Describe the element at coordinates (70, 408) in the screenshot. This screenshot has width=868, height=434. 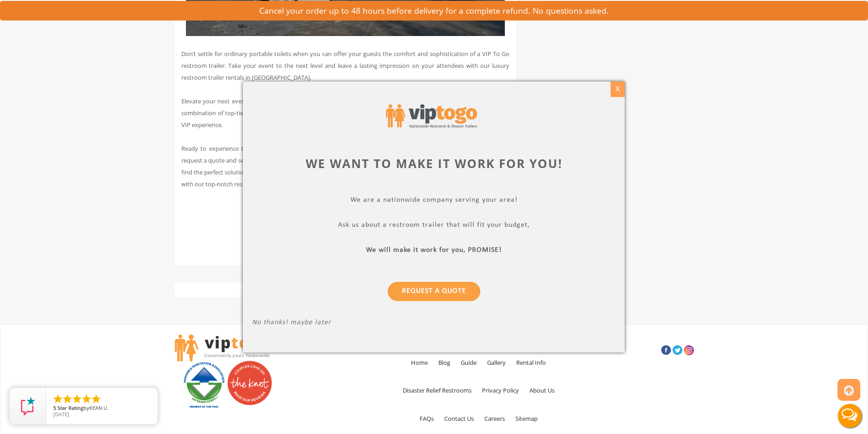
I see `span: Star Rating` at that location.